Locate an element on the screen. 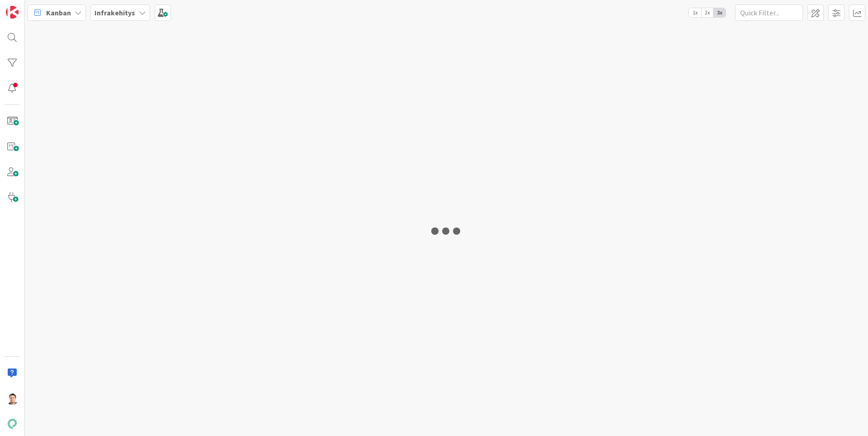 The height and width of the screenshot is (436, 868). span: Support is located at coordinates (60, 7).